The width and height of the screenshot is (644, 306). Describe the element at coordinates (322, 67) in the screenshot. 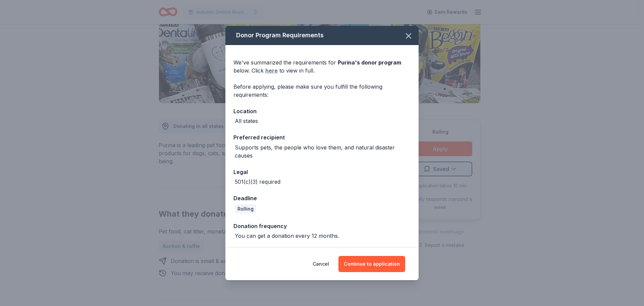

I see `div: We've summarized the requirements for below. Click to view in full.` at that location.